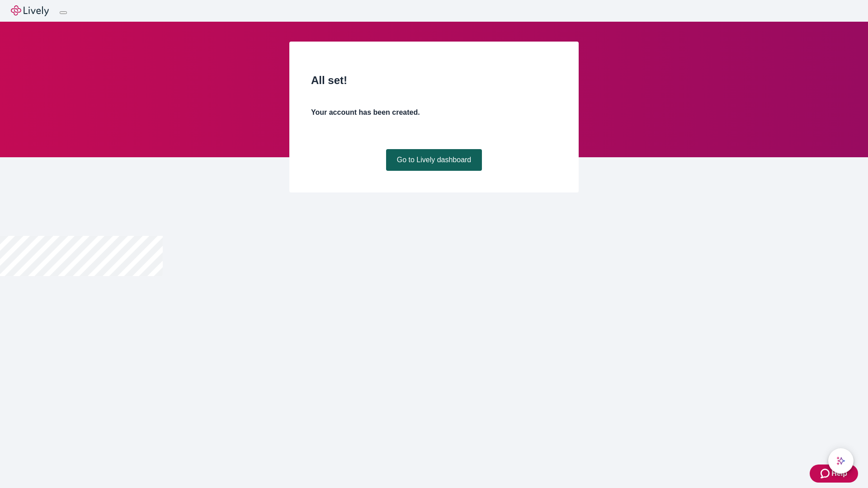  Describe the element at coordinates (826, 474) in the screenshot. I see `svg: Zendesk support icon` at that location.